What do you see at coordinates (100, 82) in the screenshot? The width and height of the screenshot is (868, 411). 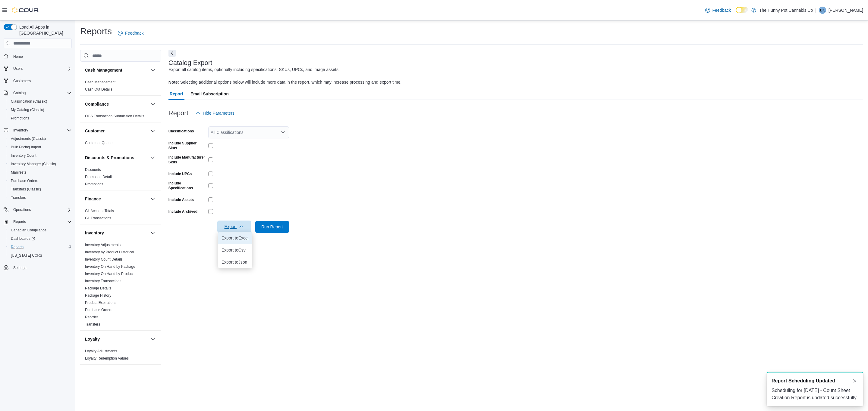 I see `span: Cash Management` at bounding box center [100, 82].